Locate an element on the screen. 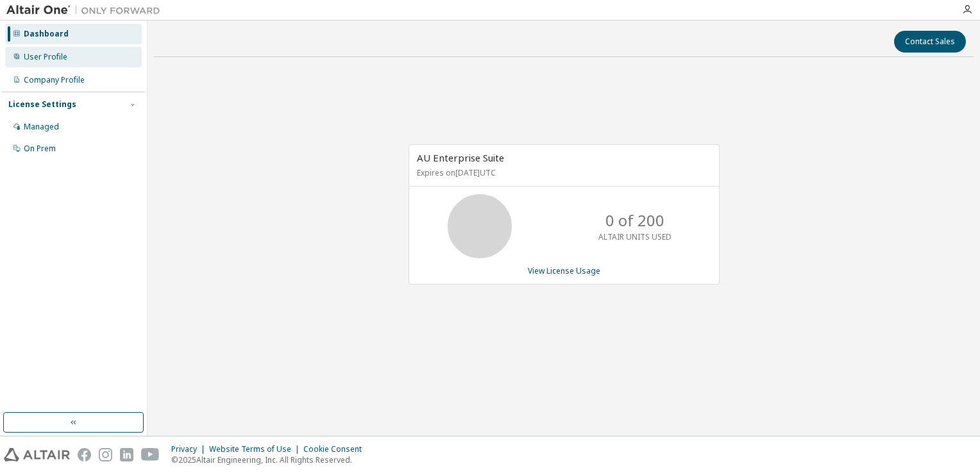  img: youtube.svg is located at coordinates (150, 455).